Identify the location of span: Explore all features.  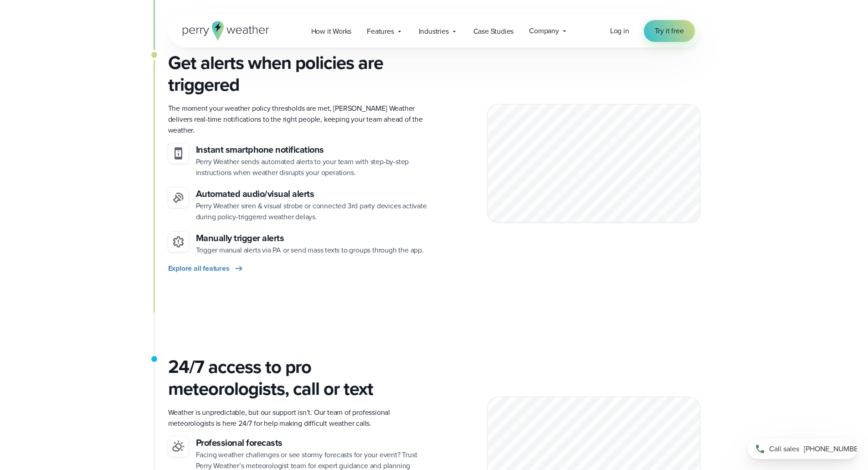
(199, 269).